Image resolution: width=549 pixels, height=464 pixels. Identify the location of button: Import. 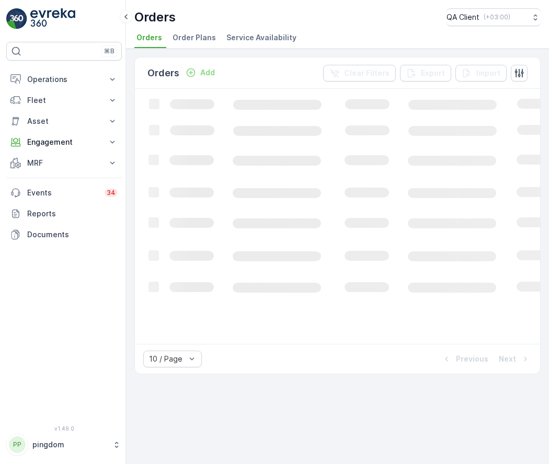
(481, 73).